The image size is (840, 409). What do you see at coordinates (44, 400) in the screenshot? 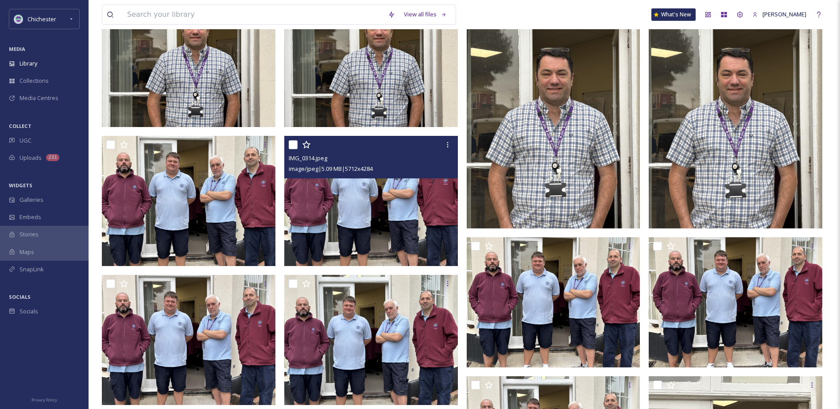
I see `span: Privacy Policy` at bounding box center [44, 400].